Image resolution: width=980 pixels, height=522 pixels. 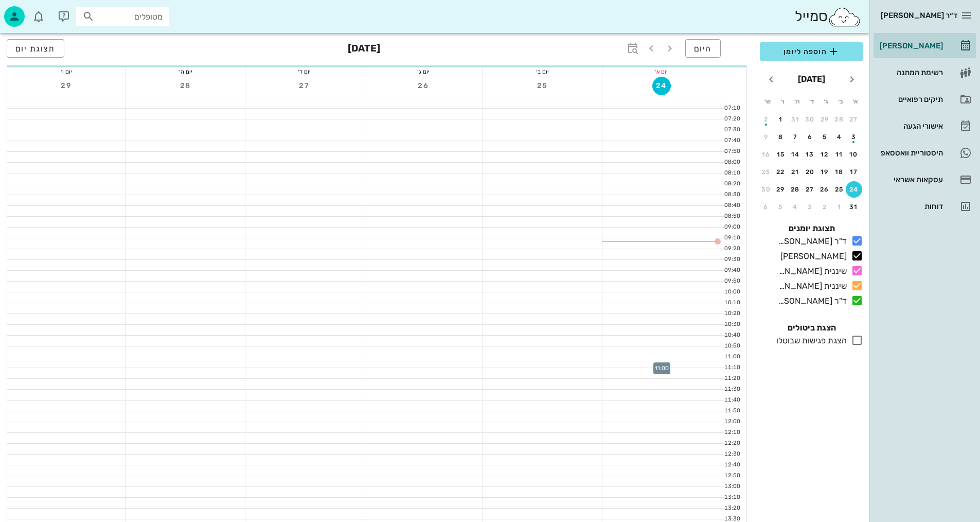 What do you see at coordinates (910, 99) in the screenshot?
I see `div: תיקים רפואיים` at bounding box center [910, 99].